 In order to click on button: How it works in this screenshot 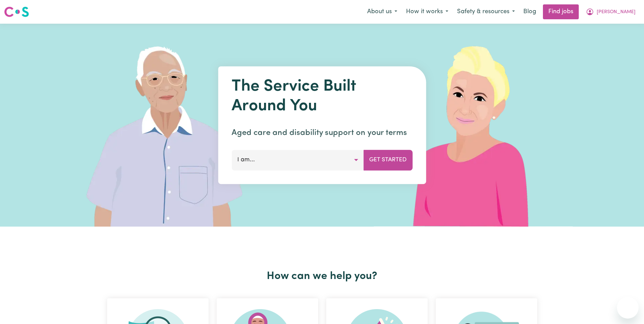, I will do `click(427, 12)`.